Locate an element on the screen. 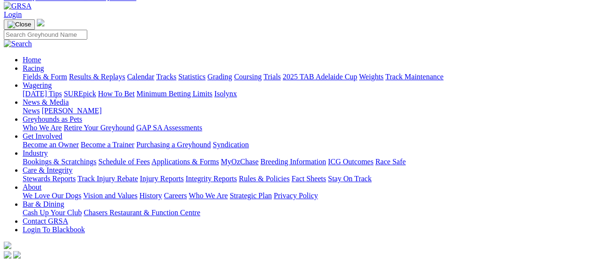 This screenshot has width=593, height=259. a: Results & Replays is located at coordinates (97, 76).